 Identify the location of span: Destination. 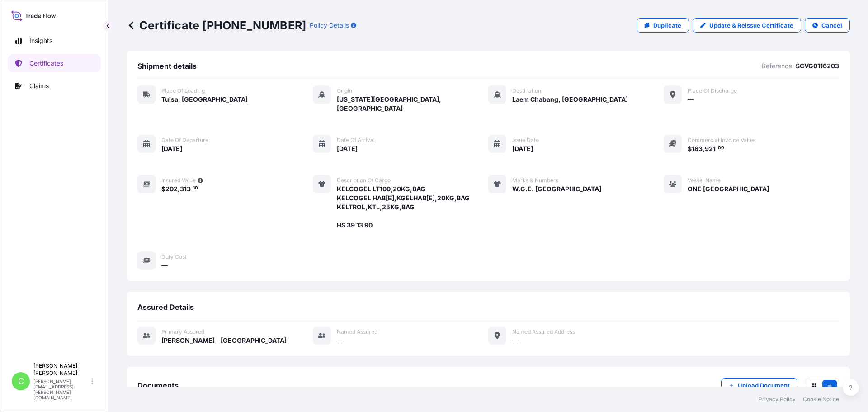
(527, 91).